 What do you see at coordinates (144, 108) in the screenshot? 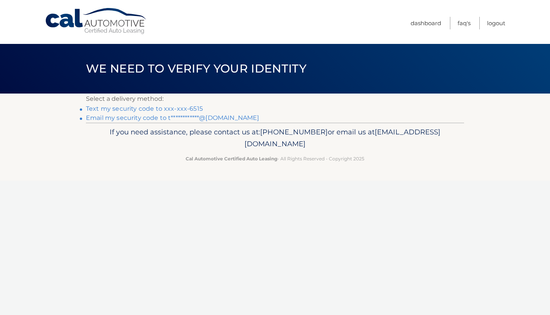
I see `a: Text my security code to xxx-xxx-6515` at bounding box center [144, 108].